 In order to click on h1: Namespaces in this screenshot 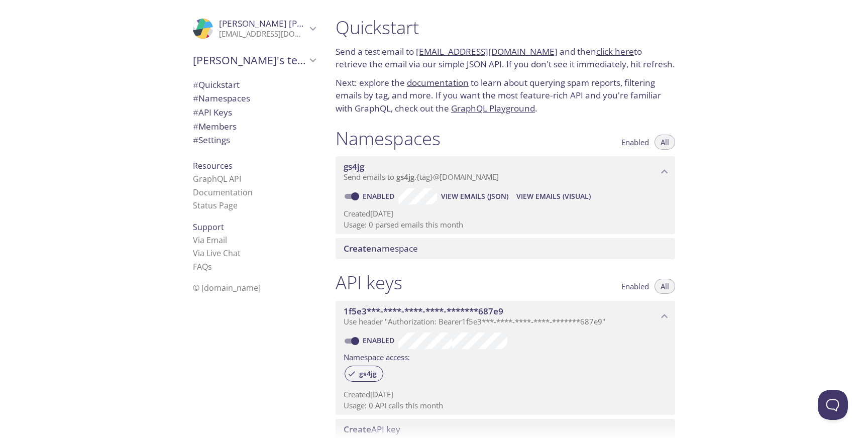, I will do `click(388, 138)`.